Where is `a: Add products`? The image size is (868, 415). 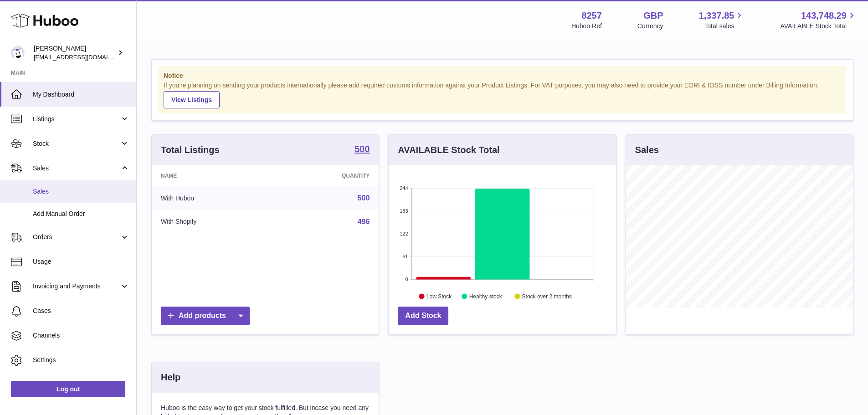
a: Add products is located at coordinates (205, 316).